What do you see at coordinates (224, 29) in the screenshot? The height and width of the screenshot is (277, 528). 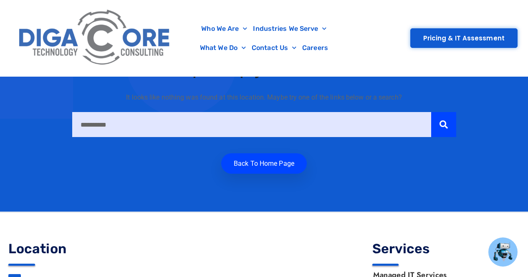 I see `a: Who We Are` at bounding box center [224, 29].